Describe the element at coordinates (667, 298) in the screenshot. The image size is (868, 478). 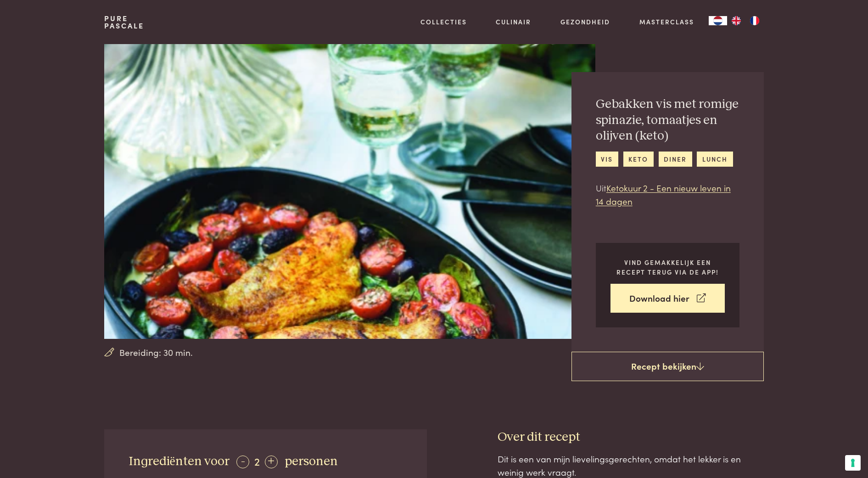
I see `a: Download hier` at that location.